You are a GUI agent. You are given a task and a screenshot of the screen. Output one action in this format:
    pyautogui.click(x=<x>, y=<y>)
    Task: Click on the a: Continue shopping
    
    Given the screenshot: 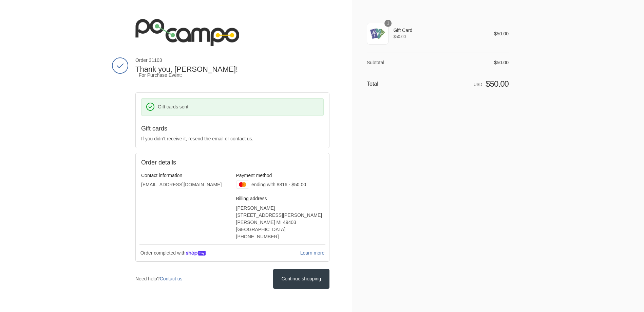 What is the action you would take?
    pyautogui.click(x=301, y=278)
    